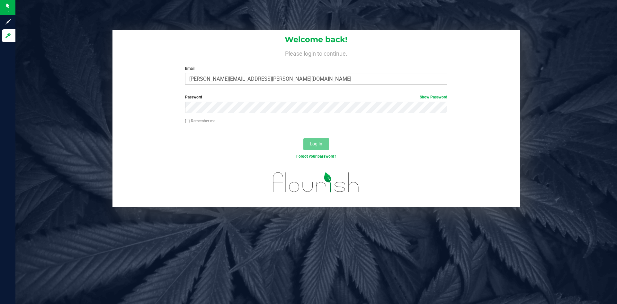 The image size is (617, 304). I want to click on h1: Welcome back!, so click(316, 40).